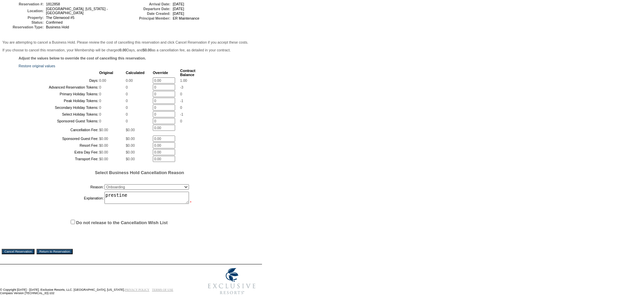 The image size is (644, 308). Describe the element at coordinates (137, 290) in the screenshot. I see `a: PRIVACY POLICY` at that location.